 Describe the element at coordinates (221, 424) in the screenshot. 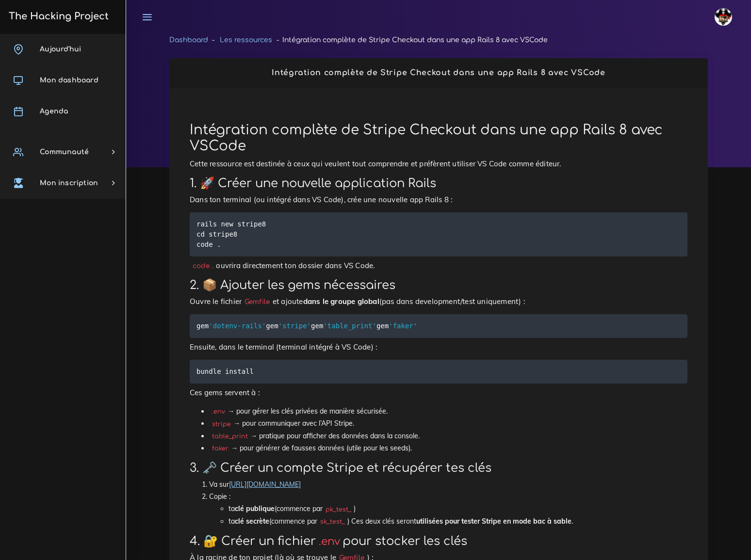

I see `code: stripe` at that location.